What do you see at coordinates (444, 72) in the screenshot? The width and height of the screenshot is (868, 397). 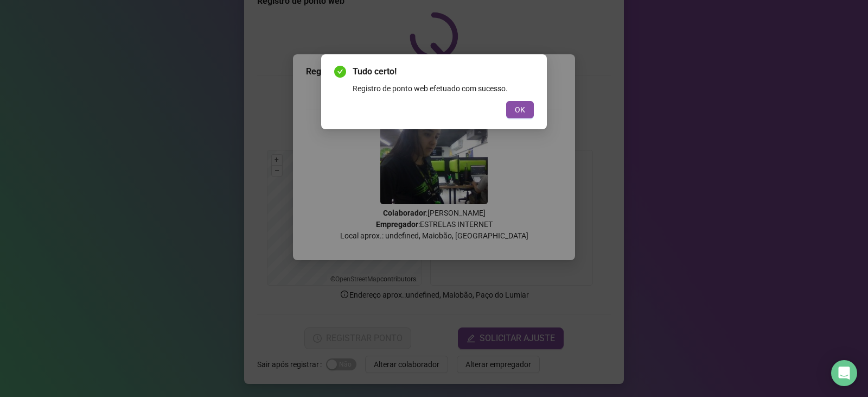 I see `span: Tudo certo!` at bounding box center [444, 72].